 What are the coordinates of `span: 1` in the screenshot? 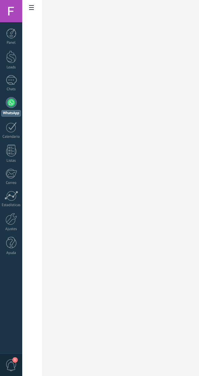 It's located at (15, 360).